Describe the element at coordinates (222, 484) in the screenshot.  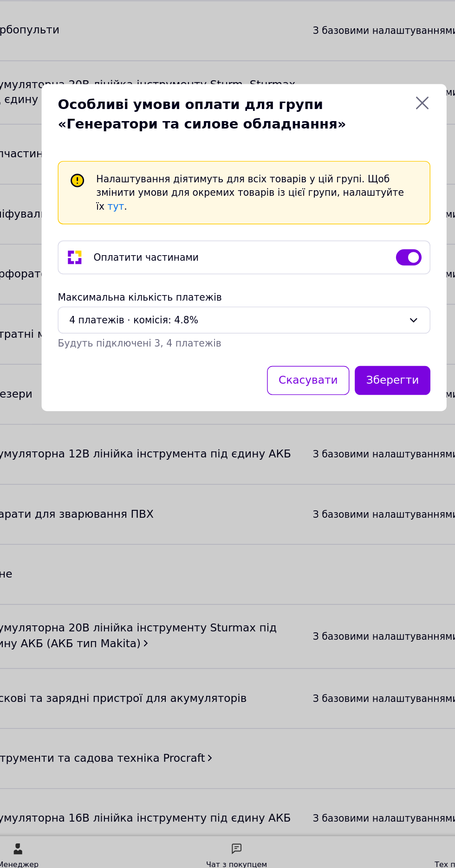
I see `div: 4 платежів ⋅ комісія: 4.8%` at that location.